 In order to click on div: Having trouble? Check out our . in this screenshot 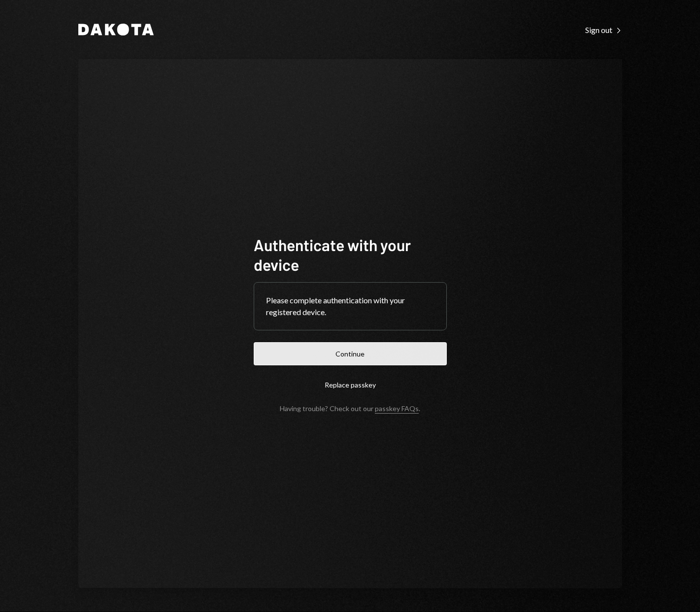, I will do `click(350, 408)`.